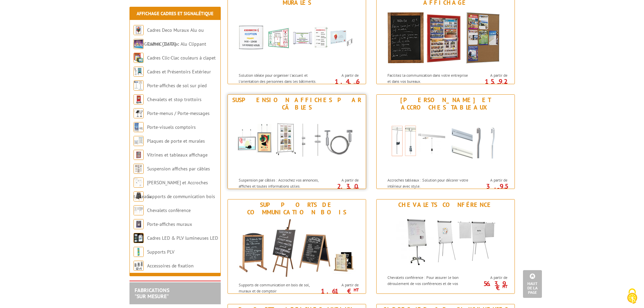 The image size is (644, 308). What do you see at coordinates (181, 196) in the screenshot?
I see `a: Supports de communication bois` at bounding box center [181, 196].